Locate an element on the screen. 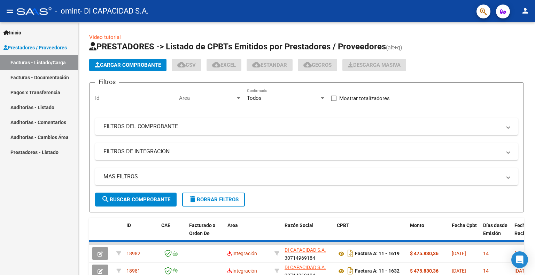 This screenshot has width=535, height=275. span: Facturado x Orden De is located at coordinates (202, 229).